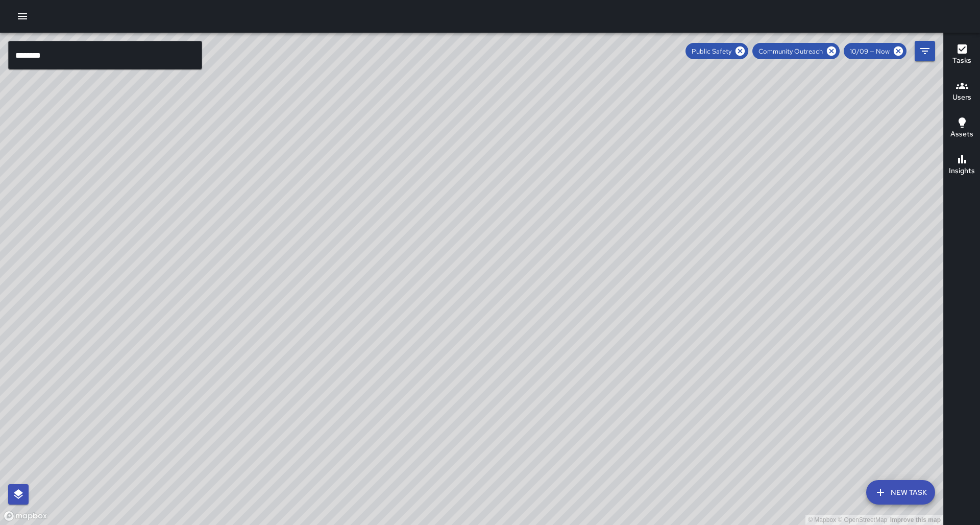 The height and width of the screenshot is (525, 980). Describe the element at coordinates (962, 166) in the screenshot. I see `button: Insights` at that location.